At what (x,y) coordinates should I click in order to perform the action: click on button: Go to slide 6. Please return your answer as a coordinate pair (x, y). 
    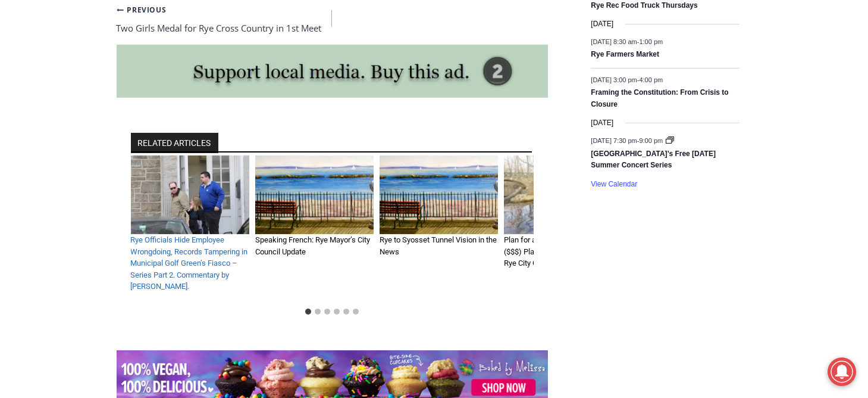
    Looking at the image, I should click on (356, 312).